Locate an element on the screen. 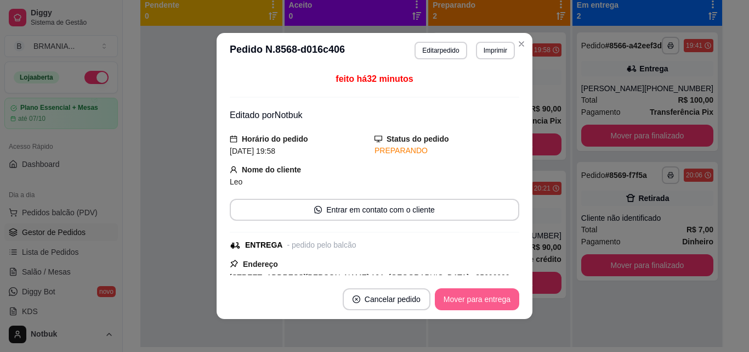 This screenshot has height=352, width=749. span: Editado por Notbuk is located at coordinates (266, 115).